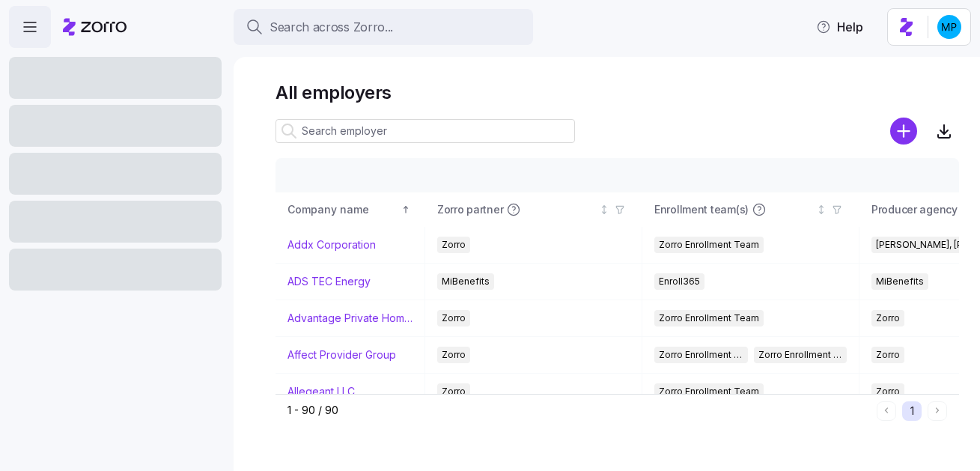 The width and height of the screenshot is (980, 471). Describe the element at coordinates (321, 392) in the screenshot. I see `a: Allegeant LLC` at that location.